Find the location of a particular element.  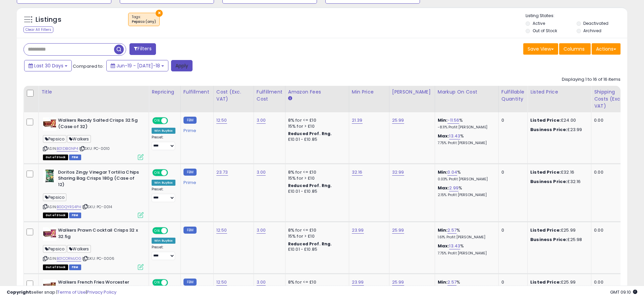

button: Actions is located at coordinates (606, 49).